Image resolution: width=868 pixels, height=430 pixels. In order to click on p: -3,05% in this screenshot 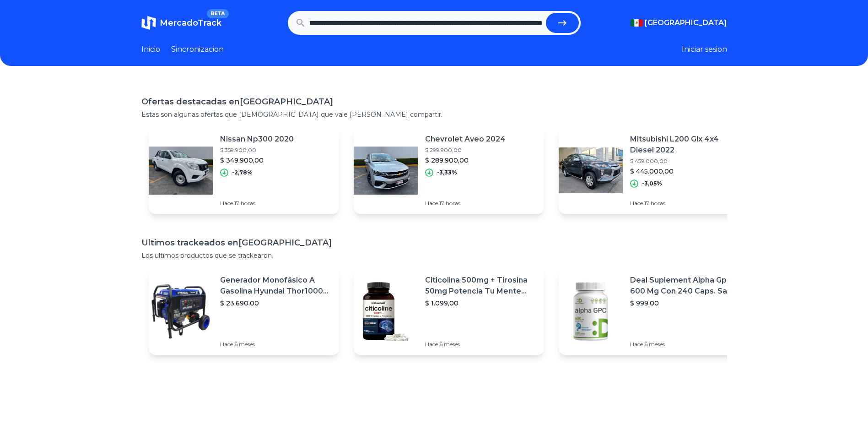, I will do `click(651, 184)`.